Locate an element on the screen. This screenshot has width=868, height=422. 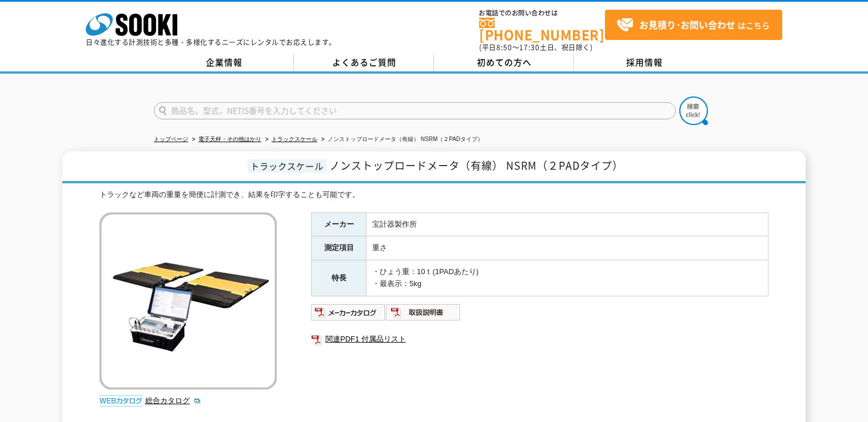
span: (平日 ～ 土日、祝日除く) is located at coordinates (536, 47).